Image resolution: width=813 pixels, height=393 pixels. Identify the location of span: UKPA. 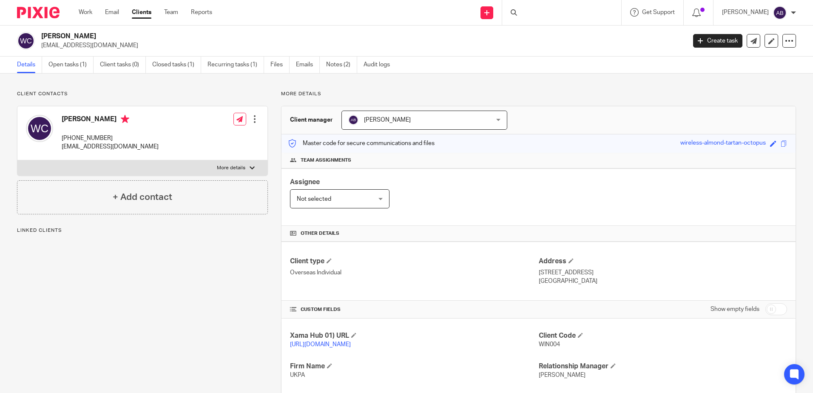
(297, 375).